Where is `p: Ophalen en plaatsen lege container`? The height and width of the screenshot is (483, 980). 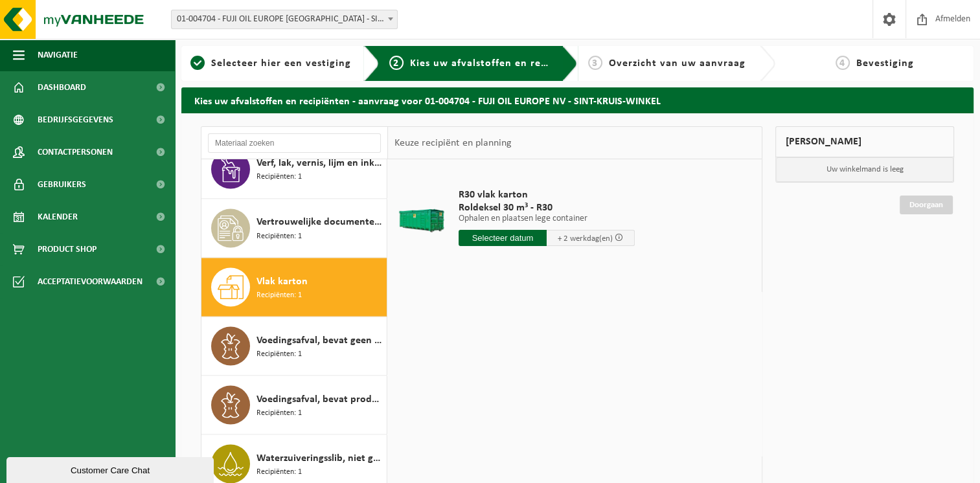
p: Ophalen en plaatsen lege container is located at coordinates (547, 219).